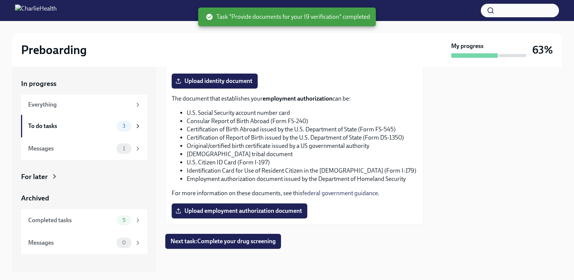  What do you see at coordinates (36, 11) in the screenshot?
I see `img: CharlieHealth` at bounding box center [36, 11].